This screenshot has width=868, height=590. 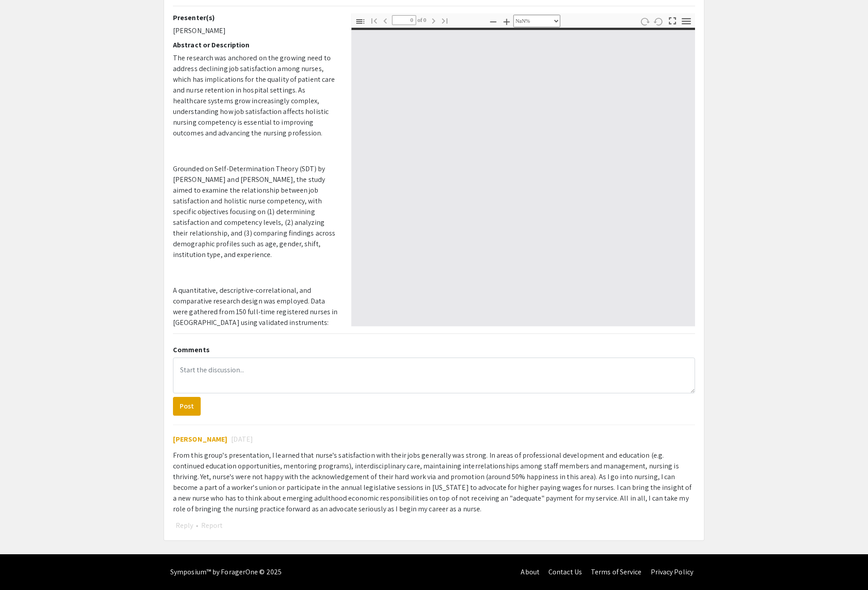 What do you see at coordinates (360, 21) in the screenshot?
I see `button: Toggle Sidebar` at bounding box center [360, 21].